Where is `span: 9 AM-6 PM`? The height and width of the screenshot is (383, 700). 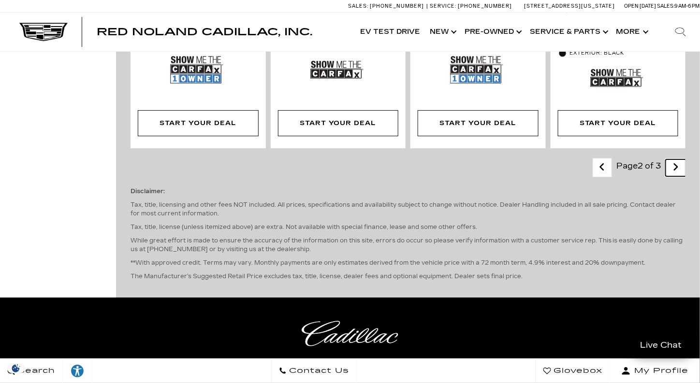 span: 9 AM-6 PM is located at coordinates (688, 6).